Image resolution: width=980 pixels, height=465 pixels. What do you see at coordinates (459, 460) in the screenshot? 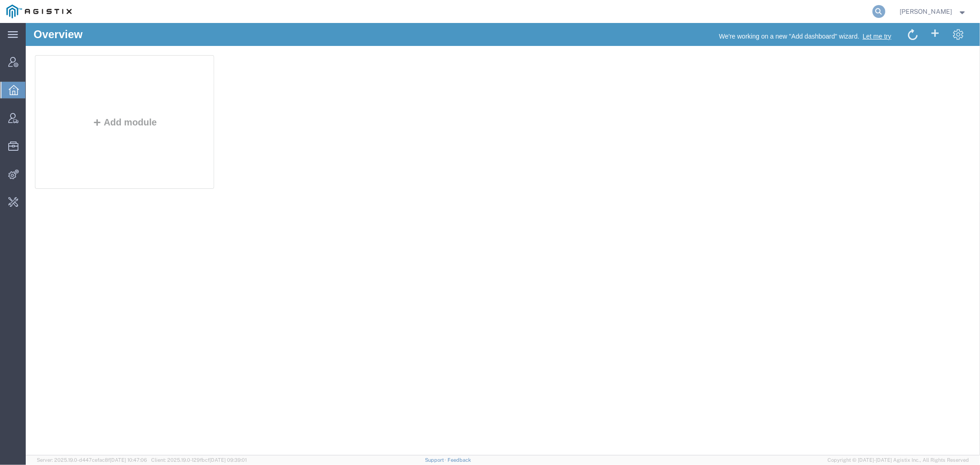
I see `a: Feedback` at bounding box center [459, 460].